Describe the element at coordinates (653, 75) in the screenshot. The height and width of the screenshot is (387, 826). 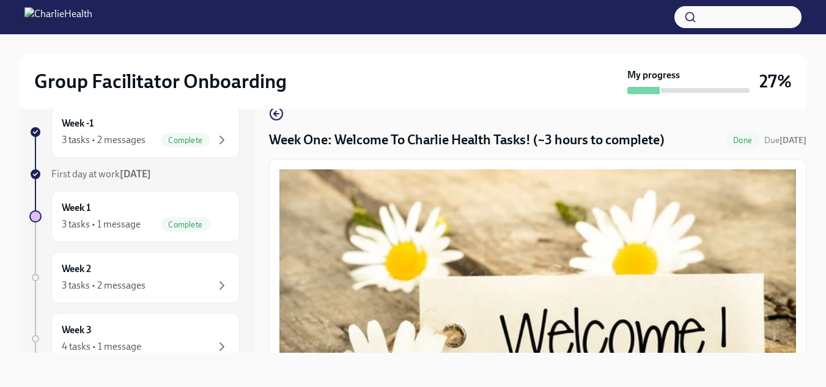
I see `strong: My progress` at that location.